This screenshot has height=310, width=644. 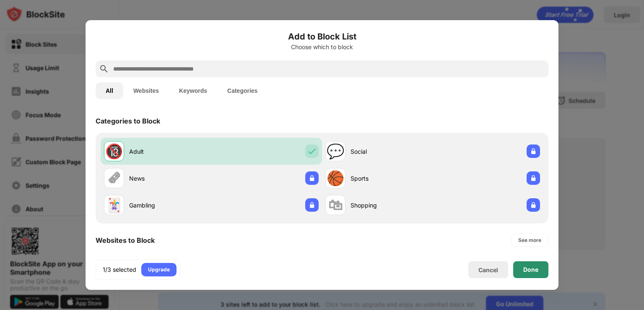 What do you see at coordinates (170, 177) in the screenshot?
I see `div: News` at bounding box center [170, 177].